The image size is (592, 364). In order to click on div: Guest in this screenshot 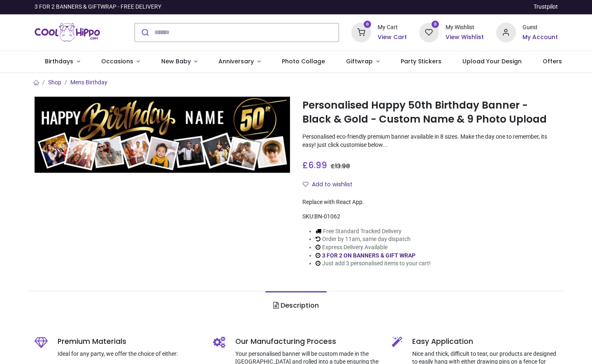, I will do `click(540, 27)`.